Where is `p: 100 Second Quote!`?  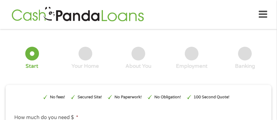 p: 100 Second Quote! is located at coordinates (212, 97).